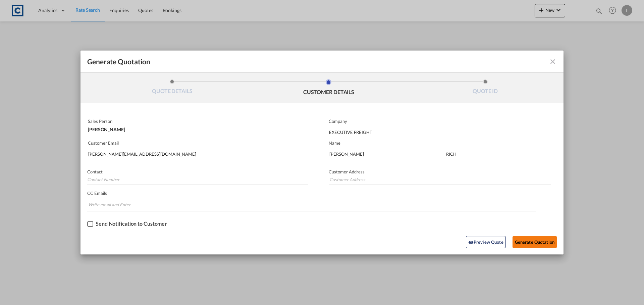 This screenshot has width=644, height=305. What do you see at coordinates (498, 154) in the screenshot?
I see `input: Last Name` at bounding box center [498, 154].